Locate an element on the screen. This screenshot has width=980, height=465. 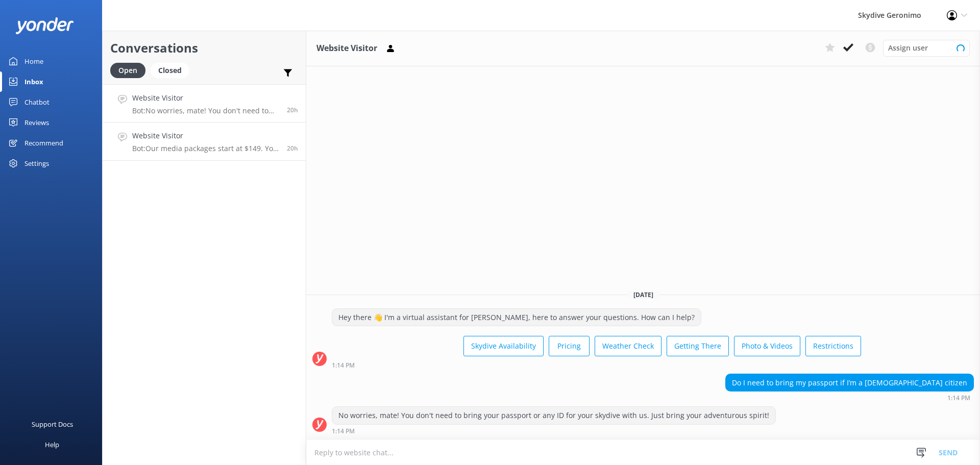
a: Closed is located at coordinates (172, 70).